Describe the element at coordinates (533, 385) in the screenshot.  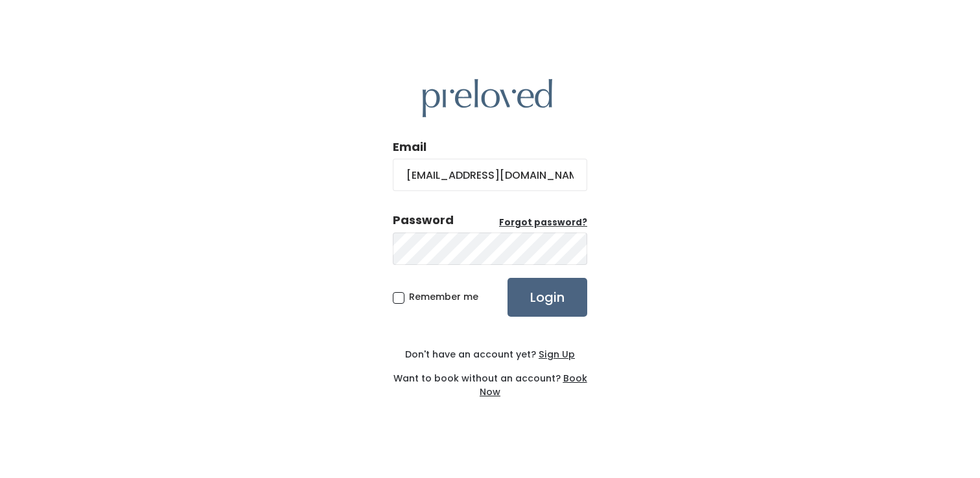
I see `a: Book Now` at that location.